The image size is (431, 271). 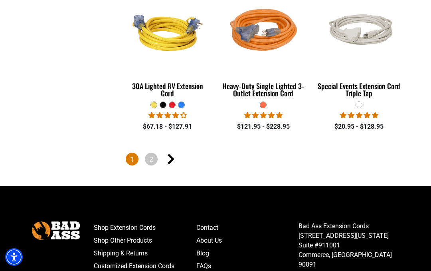 I want to click on div: Accessibility Menu, so click(x=14, y=257).